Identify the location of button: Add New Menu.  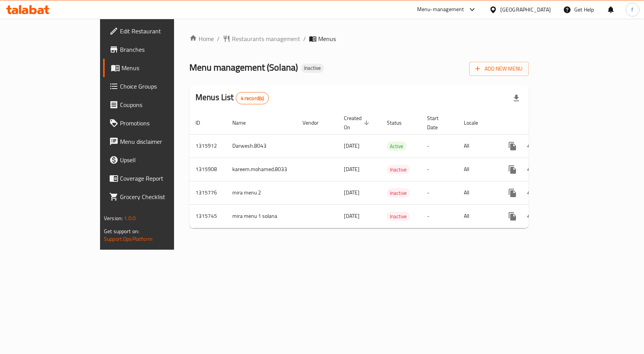
(499, 68).